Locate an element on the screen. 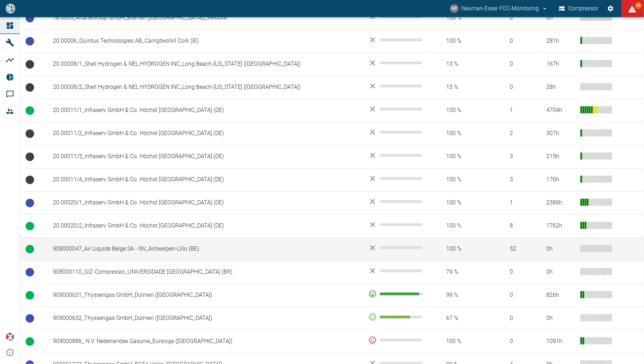  div: 176 h is located at coordinates (561, 179).